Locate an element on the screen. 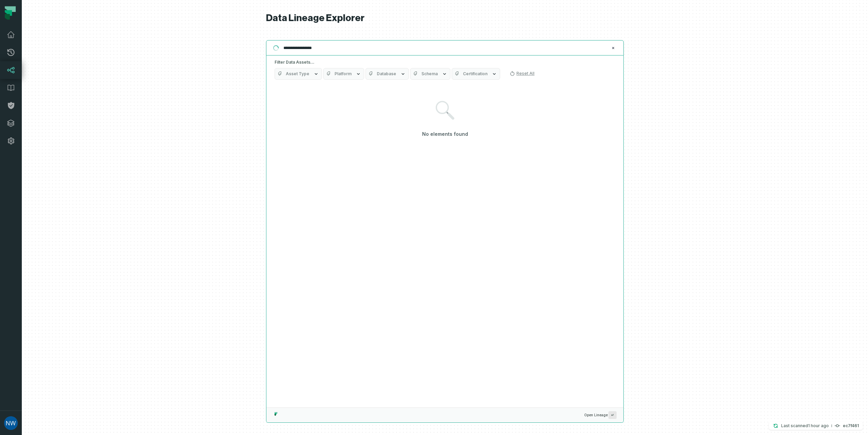 The height and width of the screenshot is (435, 868). span: Platform is located at coordinates (343, 74).